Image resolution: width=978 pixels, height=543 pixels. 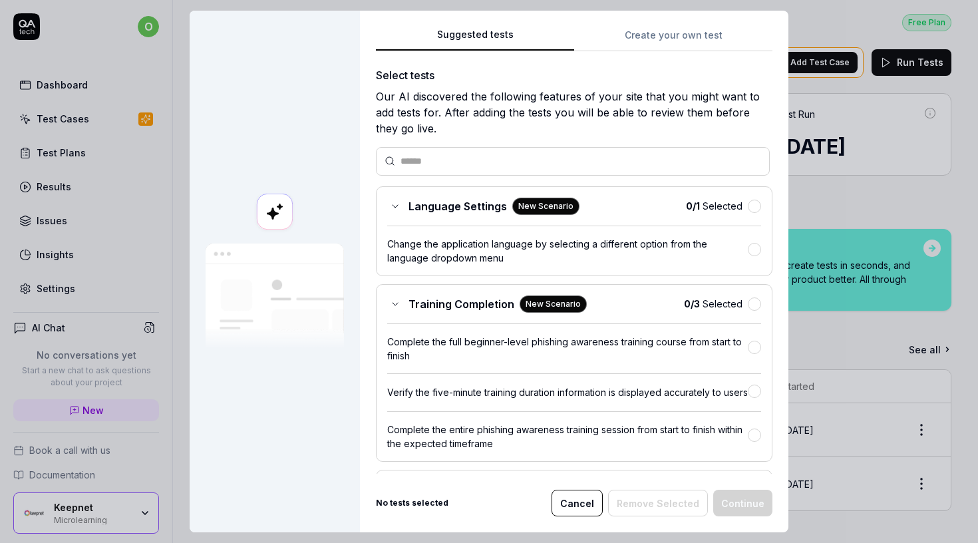 I want to click on button: Create your own test, so click(x=673, y=39).